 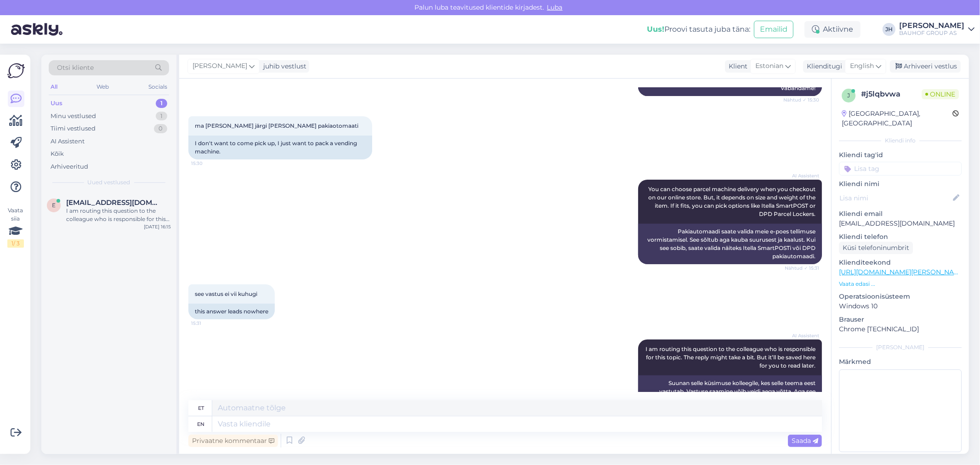 What do you see at coordinates (732, 201) in the screenshot?
I see `span: You can choose parcel machine delivery when you checkout on our online store. But, it depends on ...` at bounding box center [732, 201].